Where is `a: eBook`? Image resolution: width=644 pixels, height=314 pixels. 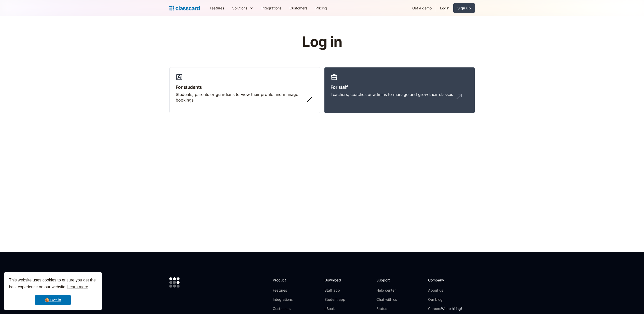
a: eBook is located at coordinates (335, 309).